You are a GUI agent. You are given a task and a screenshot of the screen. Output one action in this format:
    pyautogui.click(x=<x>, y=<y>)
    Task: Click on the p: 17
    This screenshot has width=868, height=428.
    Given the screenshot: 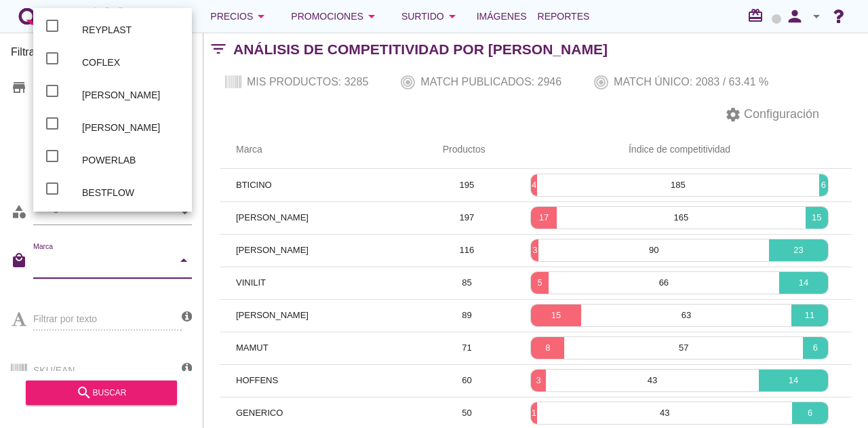 What is the action you would take?
    pyautogui.click(x=544, y=217)
    